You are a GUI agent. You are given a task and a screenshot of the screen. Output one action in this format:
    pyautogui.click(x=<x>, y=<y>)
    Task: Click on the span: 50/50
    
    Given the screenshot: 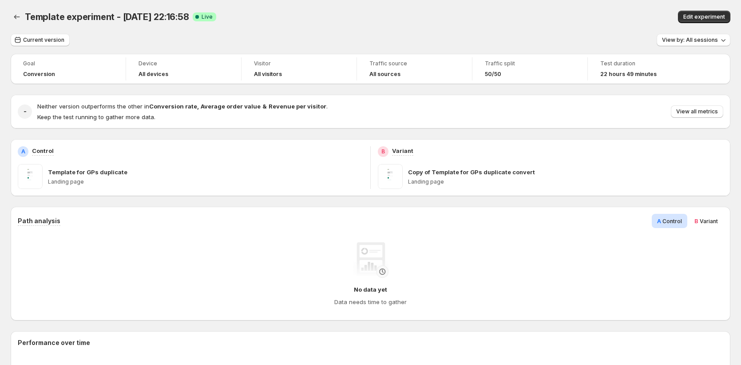 What is the action you would take?
    pyautogui.click(x=493, y=74)
    